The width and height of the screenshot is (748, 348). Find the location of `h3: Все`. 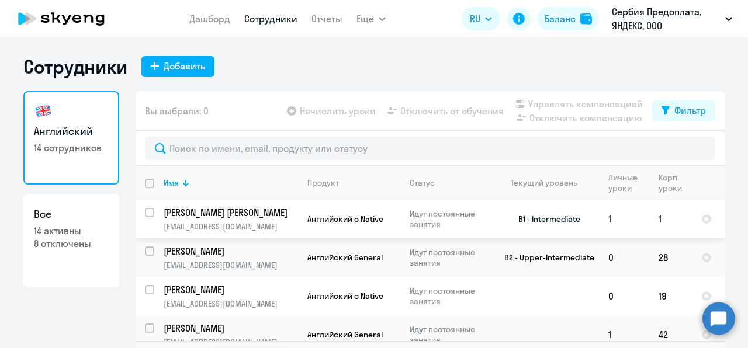

h3: Все is located at coordinates (71, 214).